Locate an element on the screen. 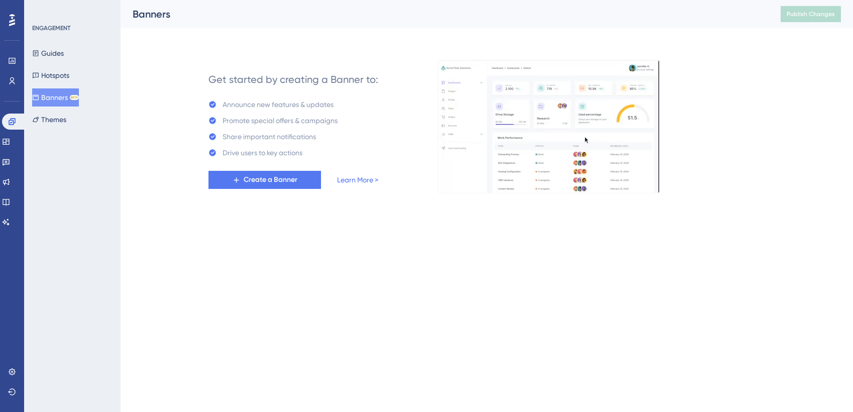 This screenshot has width=853, height=412. div: Get started by creating a Banner to: is located at coordinates (293, 79).